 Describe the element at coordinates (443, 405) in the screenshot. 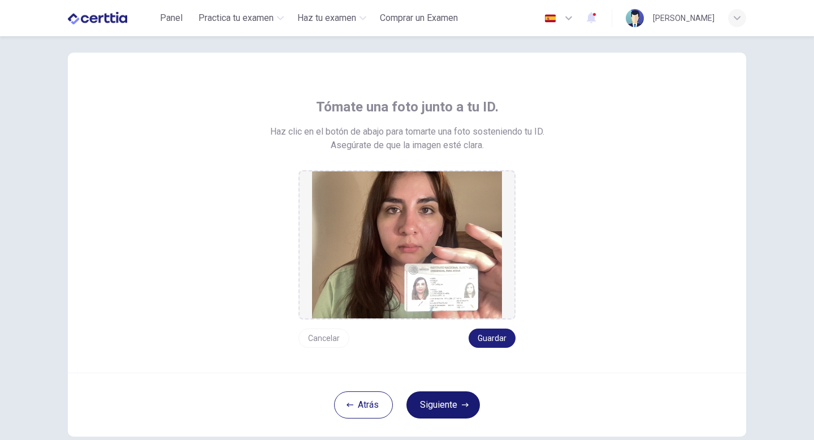

I see `button: Siguiente` at that location.